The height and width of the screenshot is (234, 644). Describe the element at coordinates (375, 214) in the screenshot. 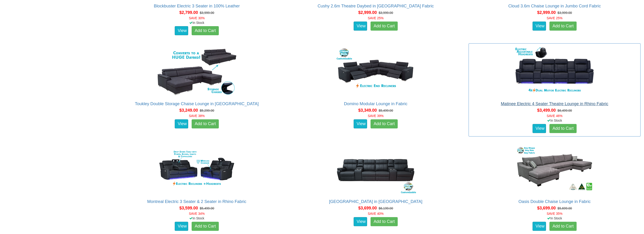

I see `font: SAVE 40%` at that location.